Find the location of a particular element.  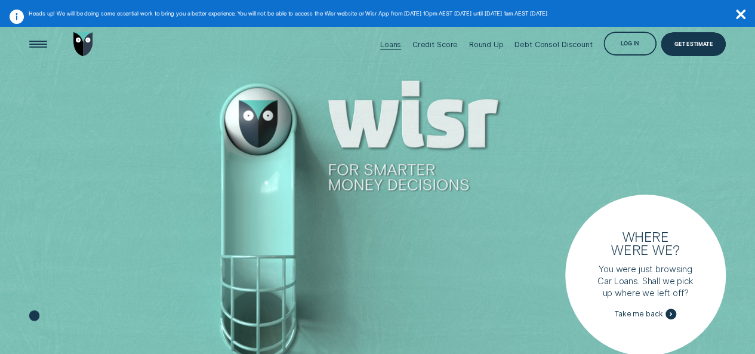

div: Credit Score is located at coordinates (435, 44).